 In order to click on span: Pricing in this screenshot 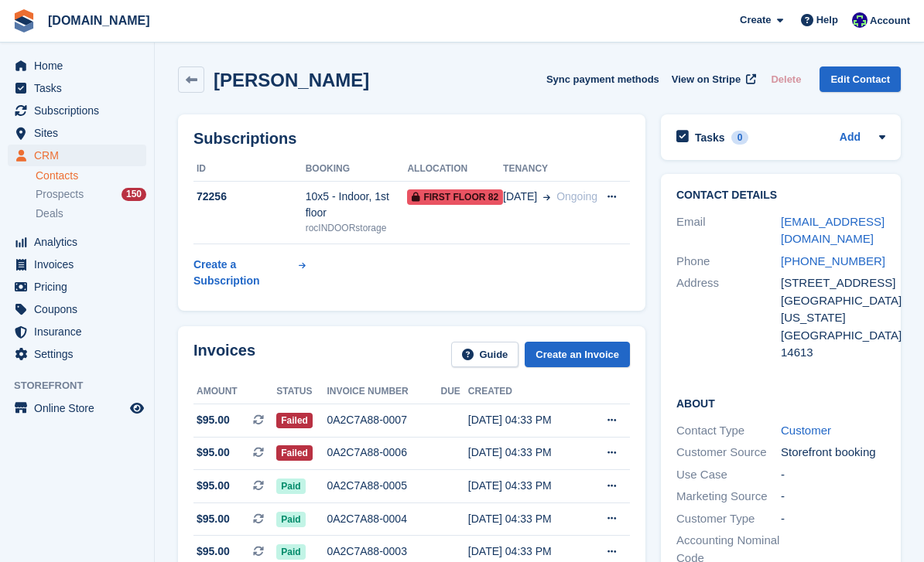, I will do `click(80, 287)`.